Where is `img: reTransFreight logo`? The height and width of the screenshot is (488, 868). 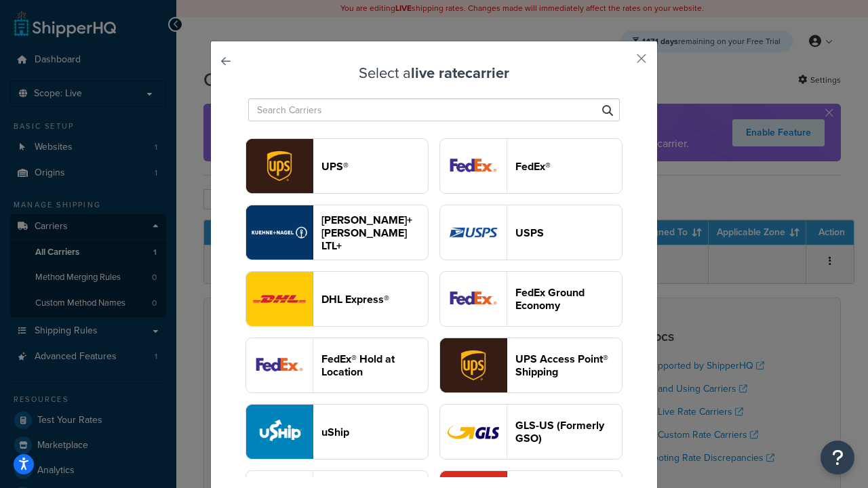
img: reTransFreight logo is located at coordinates (280, 232).